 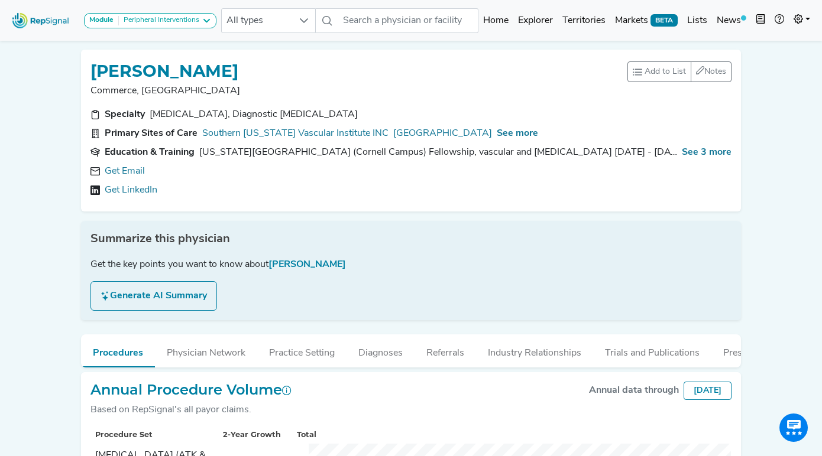 What do you see at coordinates (150, 152) in the screenshot?
I see `div: Education & Training` at bounding box center [150, 152].